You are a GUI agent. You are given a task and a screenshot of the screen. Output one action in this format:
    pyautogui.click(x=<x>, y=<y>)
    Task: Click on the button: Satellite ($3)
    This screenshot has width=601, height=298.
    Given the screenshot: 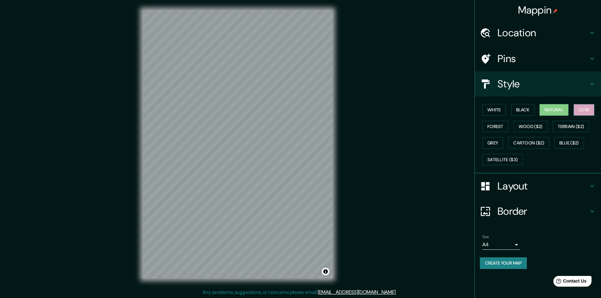 What is the action you would take?
    pyautogui.click(x=502, y=160)
    